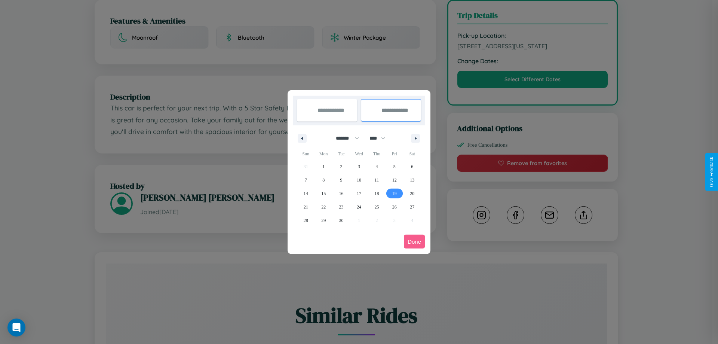 The height and width of the screenshot is (344, 718). I want to click on button: 11, so click(377, 180).